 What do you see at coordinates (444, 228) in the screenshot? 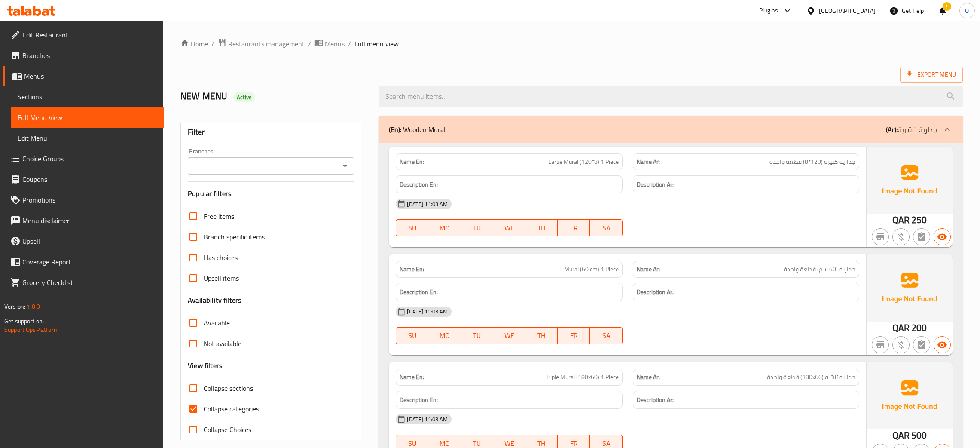
I see `span: MO` at bounding box center [444, 228].